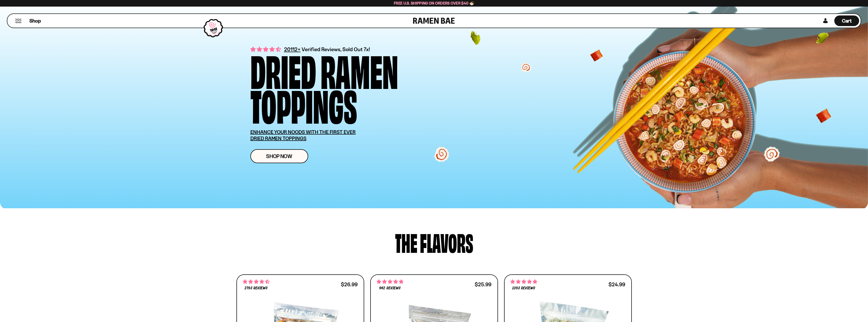 The image size is (868, 322). What do you see at coordinates (406, 242) in the screenshot?
I see `div: The` at bounding box center [406, 242].